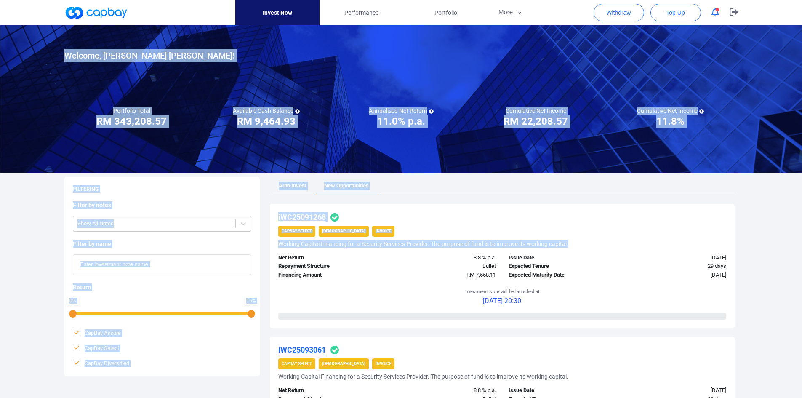 The width and height of the screenshot is (802, 398). Describe the element at coordinates (502, 292) in the screenshot. I see `p: Investment Note will be launched at` at that location.